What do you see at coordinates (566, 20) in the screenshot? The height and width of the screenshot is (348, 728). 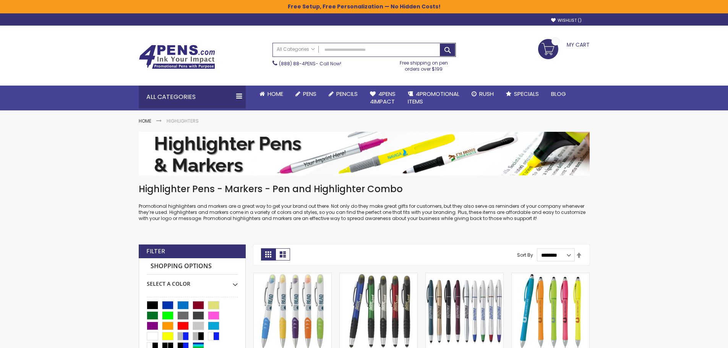 I see `a: Wishlist` at bounding box center [566, 20].